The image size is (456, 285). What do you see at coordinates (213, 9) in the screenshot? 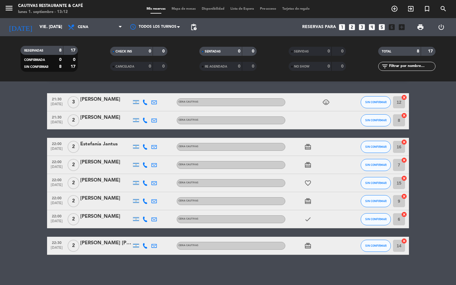
I see `span: Disponibilidad` at bounding box center [213, 9].